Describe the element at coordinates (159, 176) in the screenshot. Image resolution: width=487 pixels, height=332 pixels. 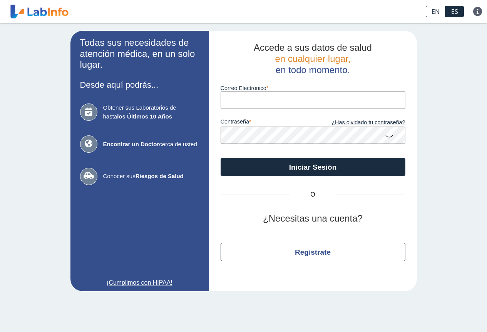
I see `b: Riesgos de Salud` at that location.